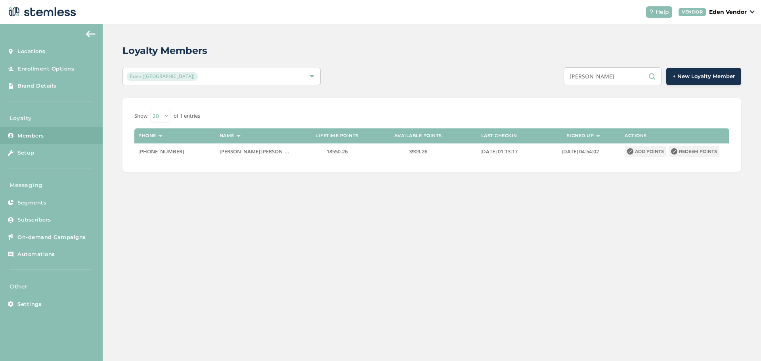 Image resolution: width=761 pixels, height=361 pixels. I want to click on span: Help, so click(662, 12).